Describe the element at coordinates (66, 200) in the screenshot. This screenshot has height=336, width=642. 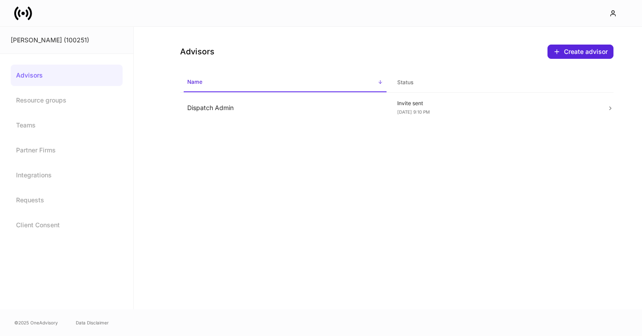
I see `a: Requests` at that location.